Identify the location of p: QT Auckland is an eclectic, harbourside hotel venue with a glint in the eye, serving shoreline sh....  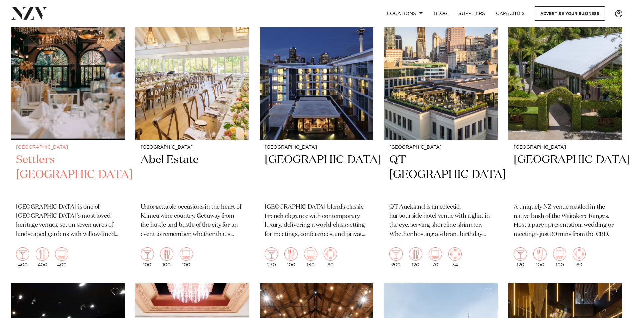
(441, 222).